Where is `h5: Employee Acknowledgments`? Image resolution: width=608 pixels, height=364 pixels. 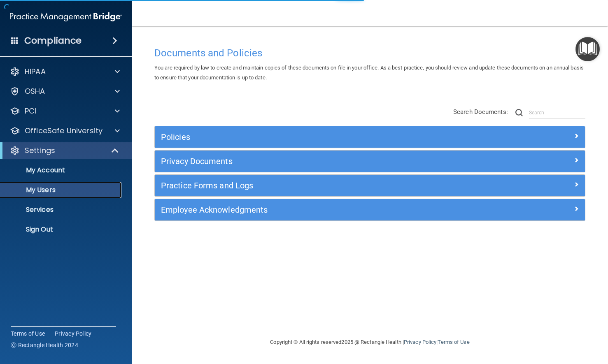
h5: Employee Acknowledgments is located at coordinates (316, 210).